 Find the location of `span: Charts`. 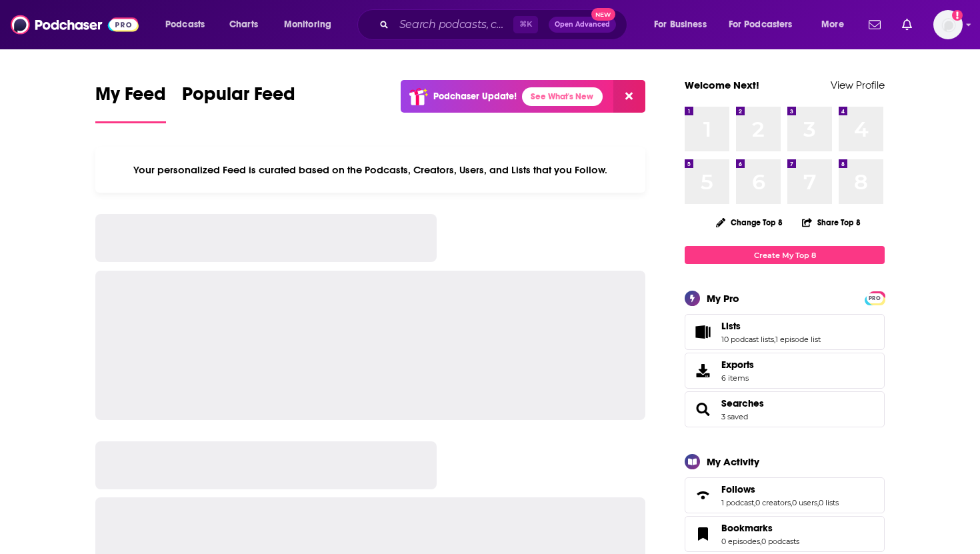

span: Charts is located at coordinates (243, 25).